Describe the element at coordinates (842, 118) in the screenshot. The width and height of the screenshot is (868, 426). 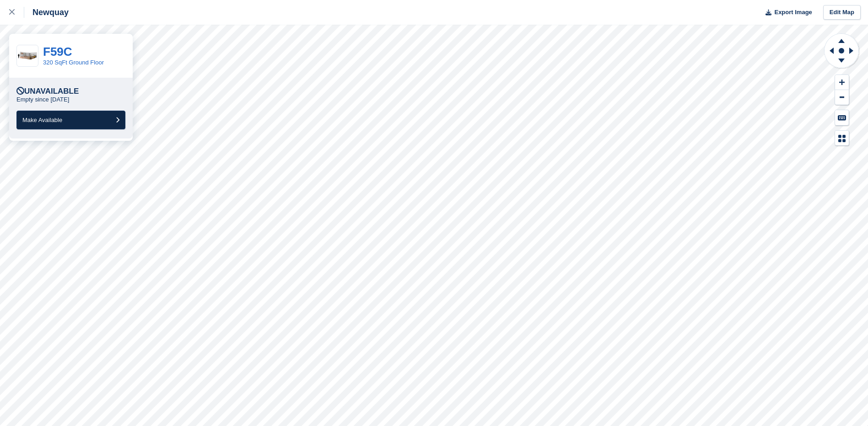
I see `button: Keyboard Shortcuts` at that location.